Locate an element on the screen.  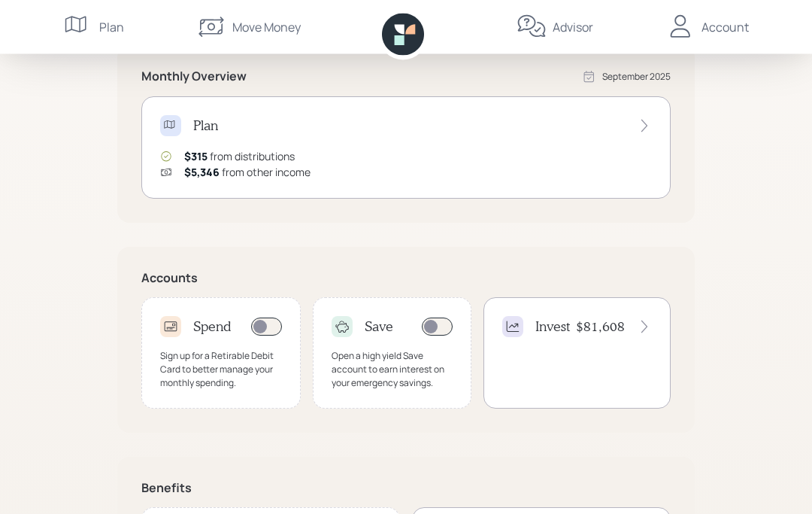
div: Advisor is located at coordinates (573, 27).